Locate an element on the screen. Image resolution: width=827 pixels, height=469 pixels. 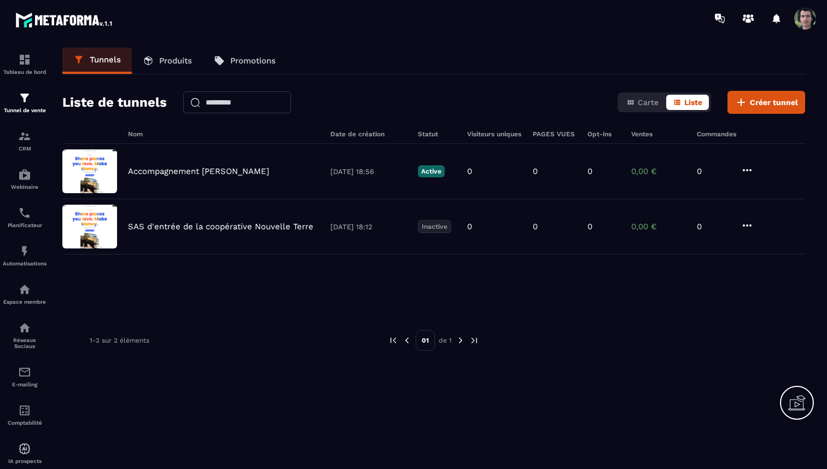
img: accountant is located at coordinates (25, 410).